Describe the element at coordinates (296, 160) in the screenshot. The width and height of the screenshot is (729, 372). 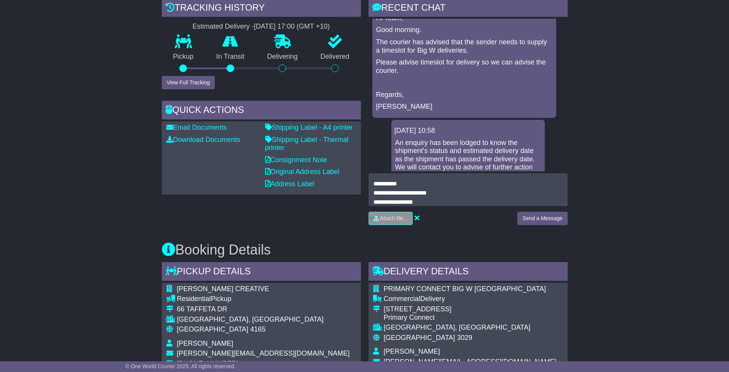
I see `a: Consignment Note` at that location.